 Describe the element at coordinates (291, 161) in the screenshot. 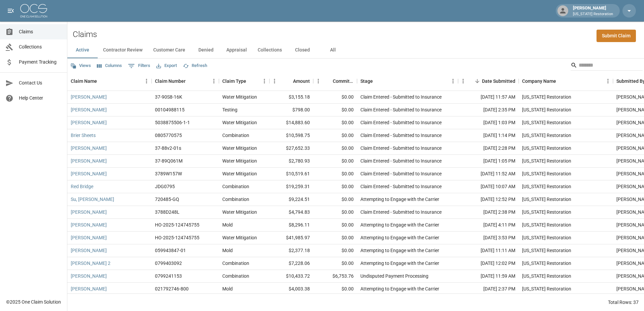

I see `div: $2,780.93` at that location.